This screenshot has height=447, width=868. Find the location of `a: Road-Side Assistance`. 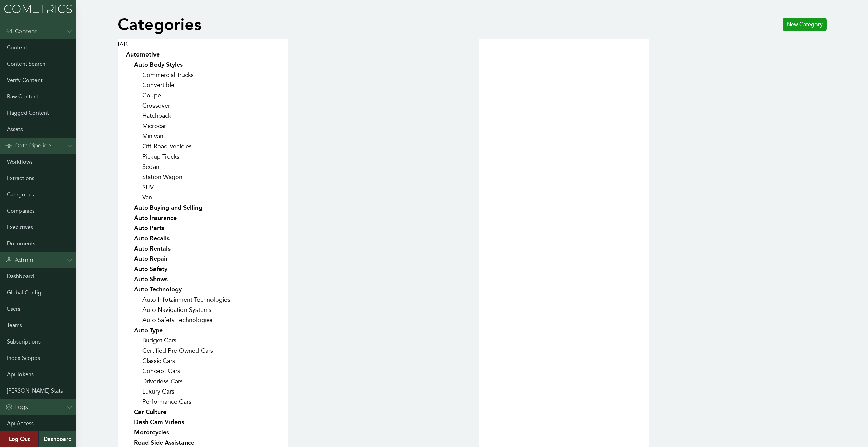

a: Road-Side Assistance is located at coordinates (156, 443).